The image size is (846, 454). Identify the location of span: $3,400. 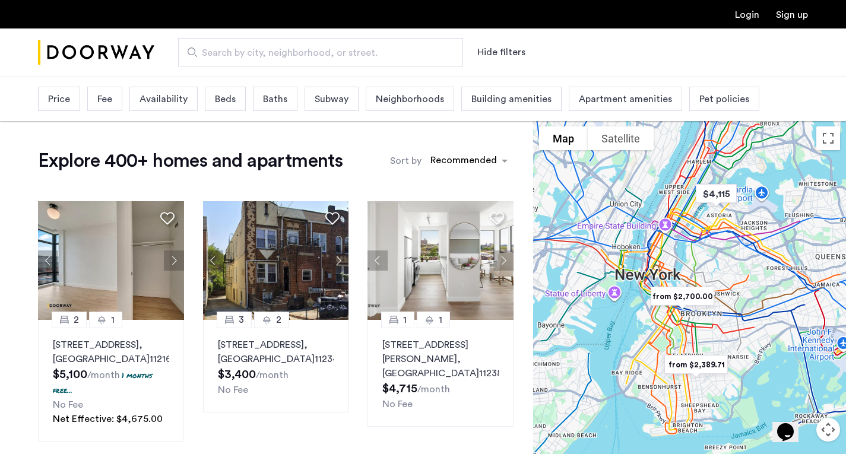
(237, 375).